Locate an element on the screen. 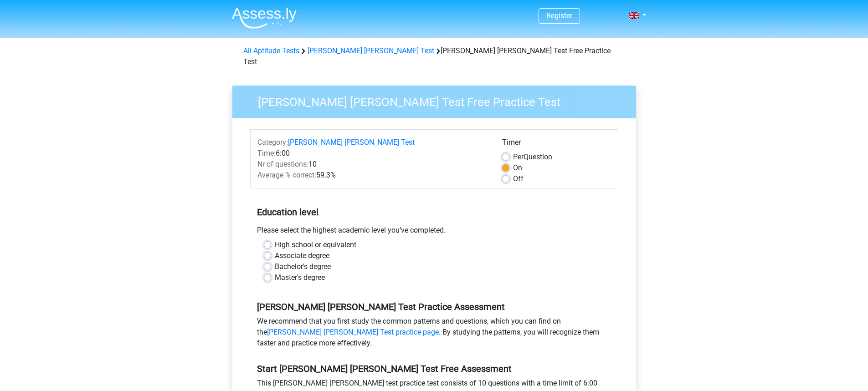 Image resolution: width=868 pixels, height=391 pixels. div: Please select the highest academic level you’ve completed. is located at coordinates (434, 232).